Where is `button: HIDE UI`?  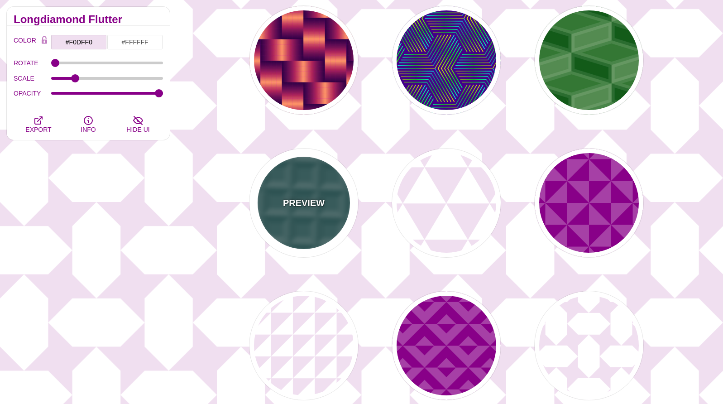
button: HIDE UI is located at coordinates (138, 124).